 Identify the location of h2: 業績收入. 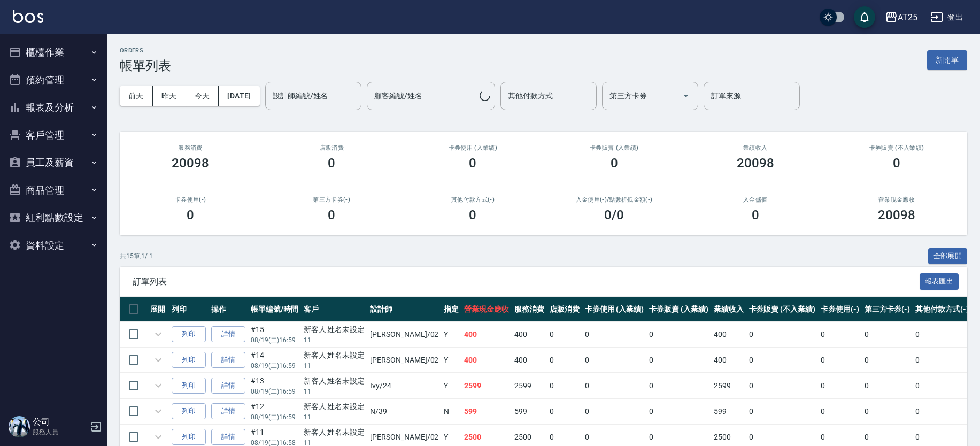
(756, 147).